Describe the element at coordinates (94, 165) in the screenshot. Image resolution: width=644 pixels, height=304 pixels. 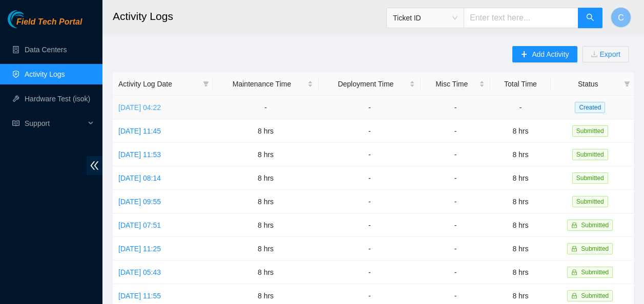
I see `span: double-left` at that location.